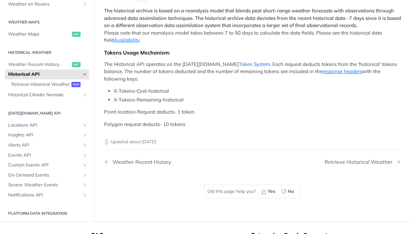  I want to click on button: No, so click(288, 191).